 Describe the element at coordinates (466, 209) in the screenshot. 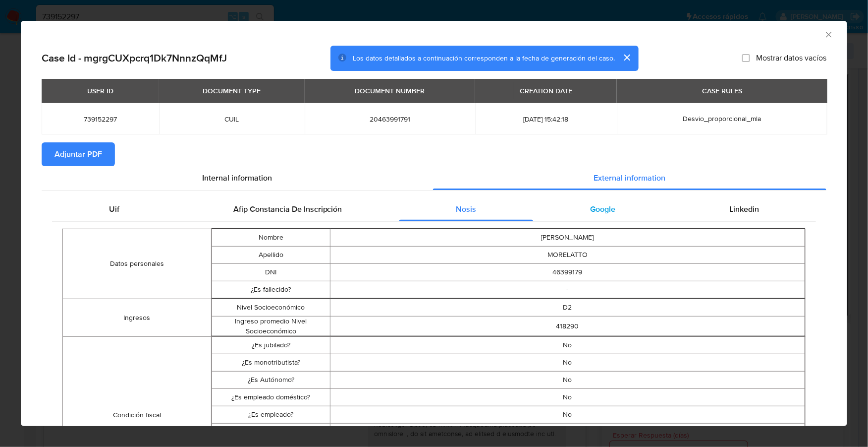

I see `span: Nosis` at that location.